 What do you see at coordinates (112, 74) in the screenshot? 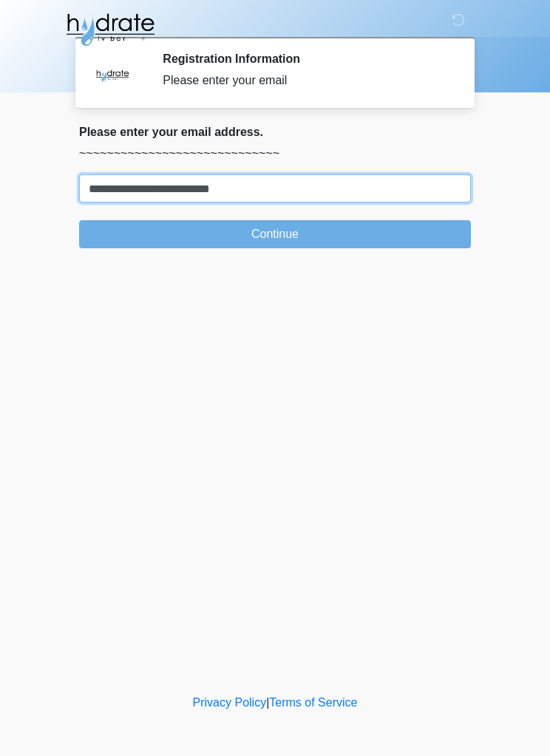
I see `img: Agent Avatar` at bounding box center [112, 74].